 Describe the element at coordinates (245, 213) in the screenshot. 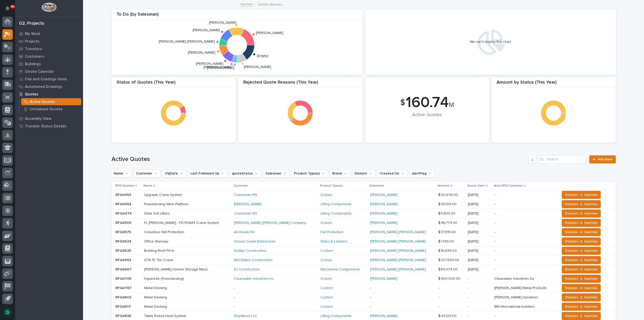

I see `a: Coachmen RV` at that location.